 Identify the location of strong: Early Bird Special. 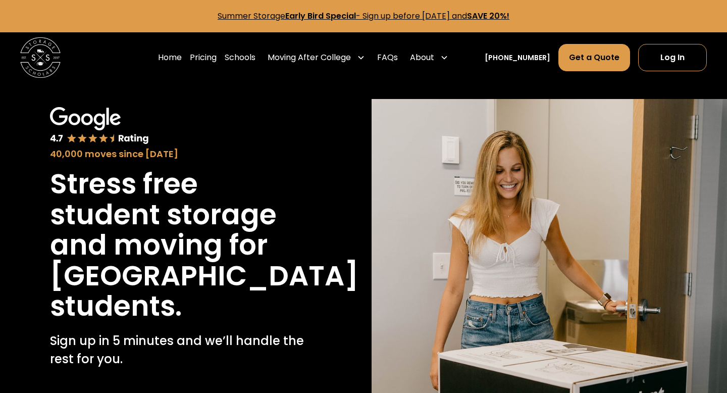
(321, 16).